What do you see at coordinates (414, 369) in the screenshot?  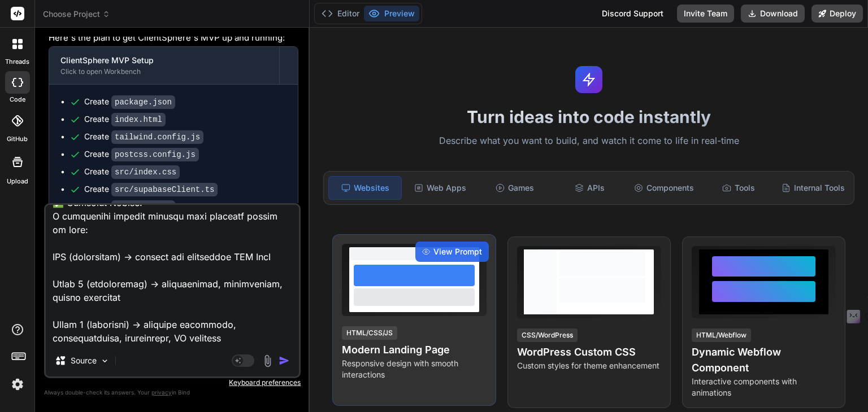 I see `p: Responsive design with smooth interactions` at bounding box center [414, 369].